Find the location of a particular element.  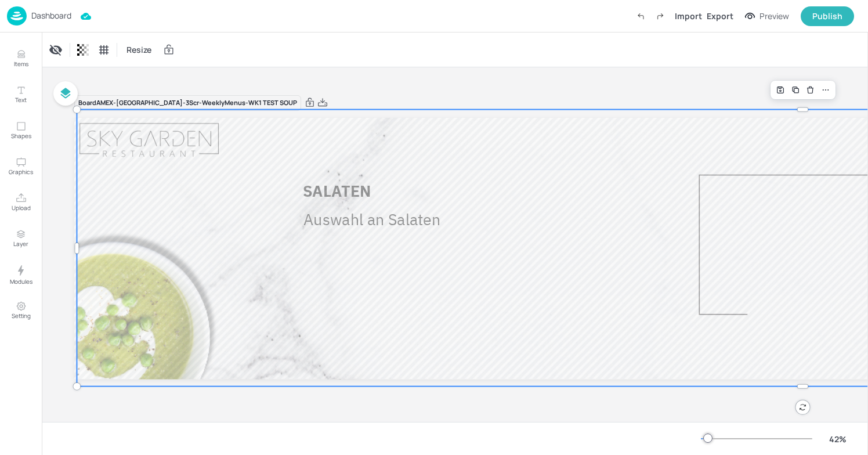

span: SALATEN is located at coordinates (337, 191).